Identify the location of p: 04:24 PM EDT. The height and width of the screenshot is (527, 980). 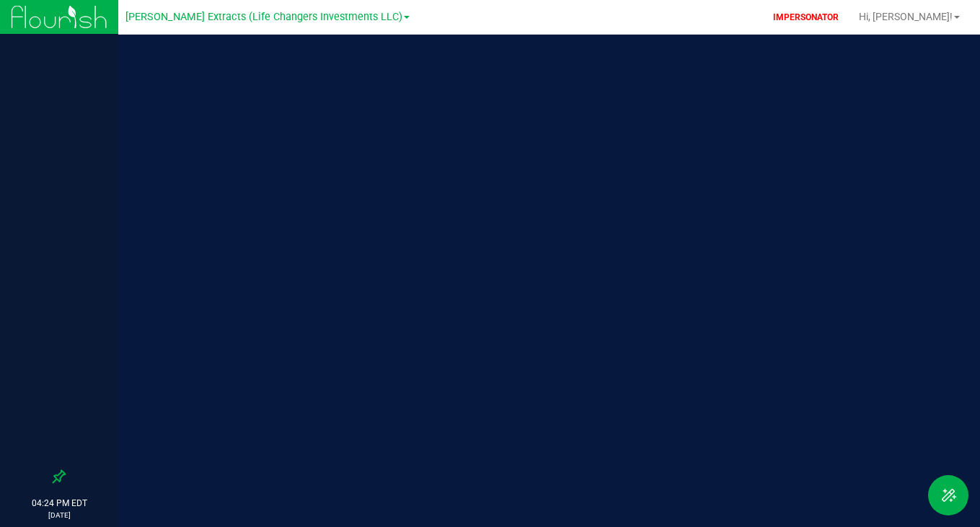
(60, 504).